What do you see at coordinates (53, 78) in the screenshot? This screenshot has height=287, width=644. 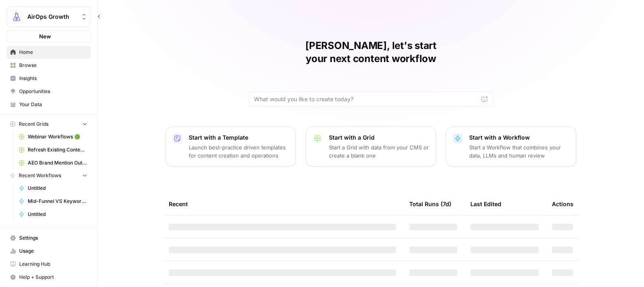 I see `span: Insights` at bounding box center [53, 78].